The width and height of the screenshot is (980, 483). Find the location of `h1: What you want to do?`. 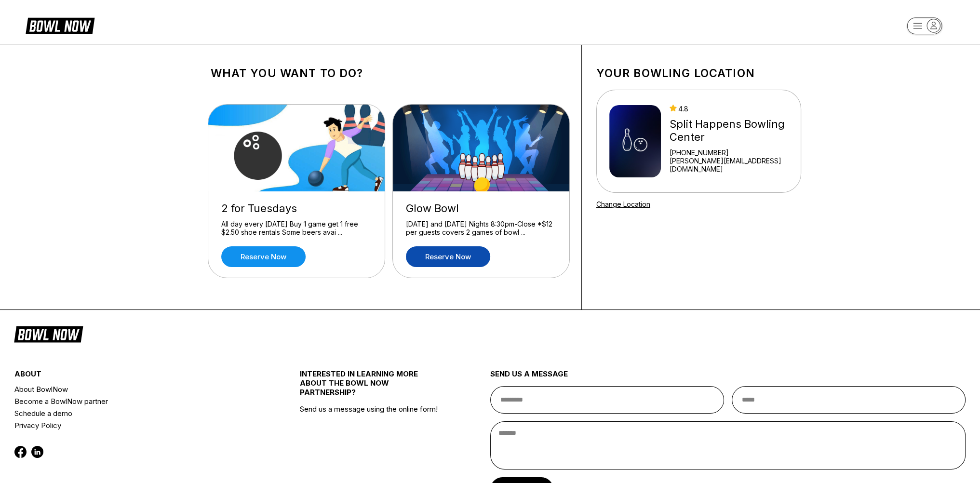

h1: What you want to do? is located at coordinates (389, 73).